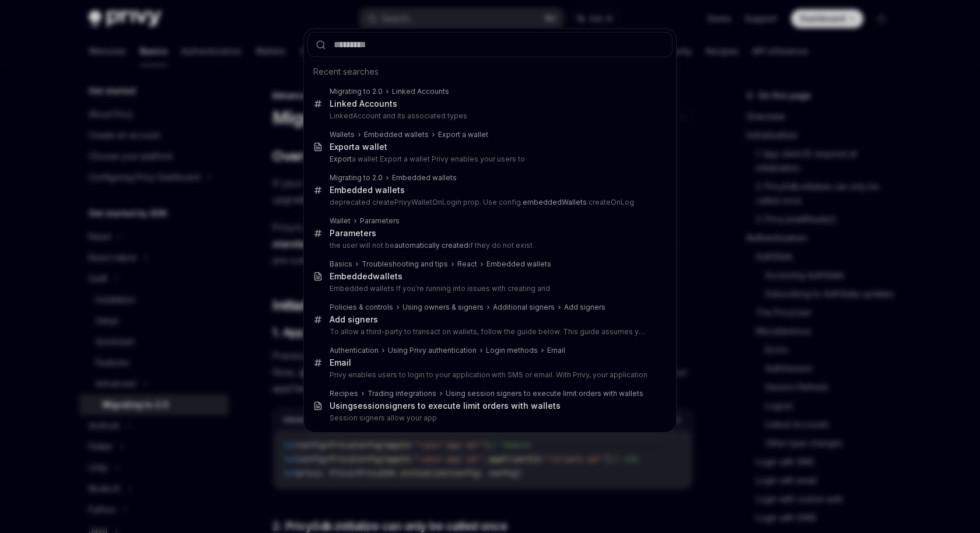  I want to click on p: LinkedAccount and its associated types, so click(489, 116).